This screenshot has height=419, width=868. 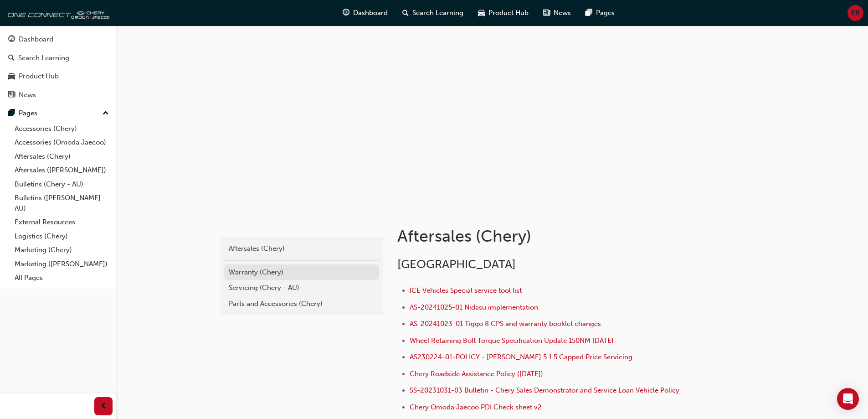 I want to click on a: SS-20231031-03 Bulletin - Chery Sales Demonstrator and Service Loan Vehicle Policy, so click(x=544, y=390).